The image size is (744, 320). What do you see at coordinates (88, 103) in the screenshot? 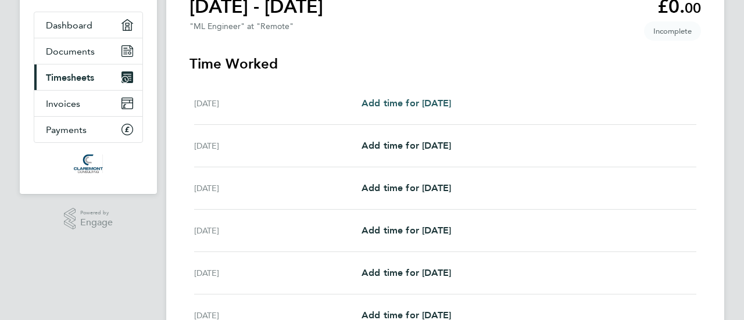
I see `a: Invoices` at bounding box center [88, 103].